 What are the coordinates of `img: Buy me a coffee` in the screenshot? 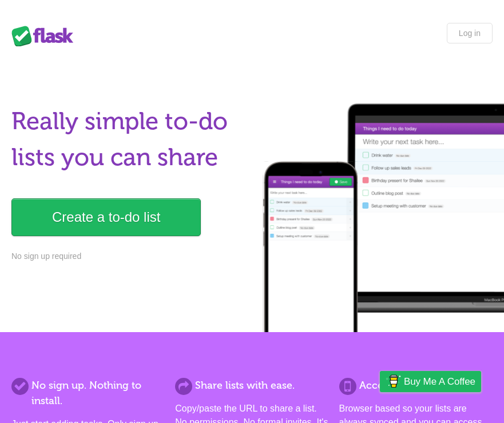 It's located at (393, 382).